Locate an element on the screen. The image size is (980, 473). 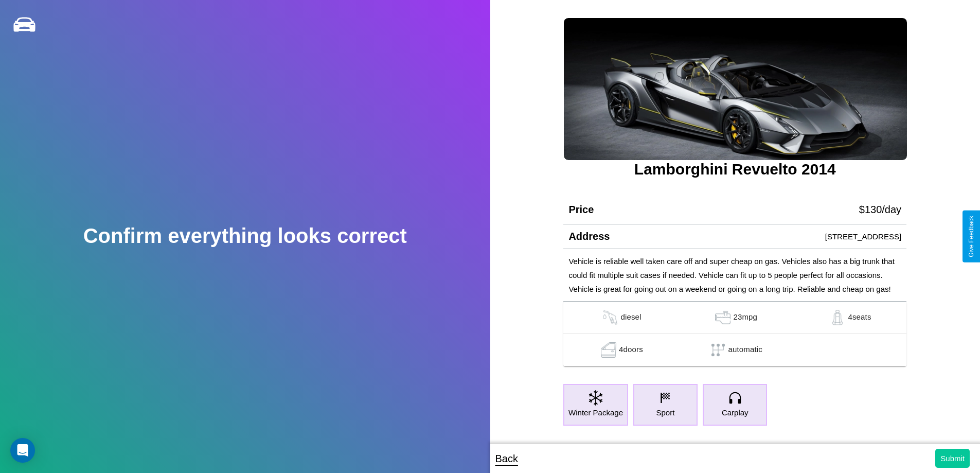
p: automatic is located at coordinates (745, 350).